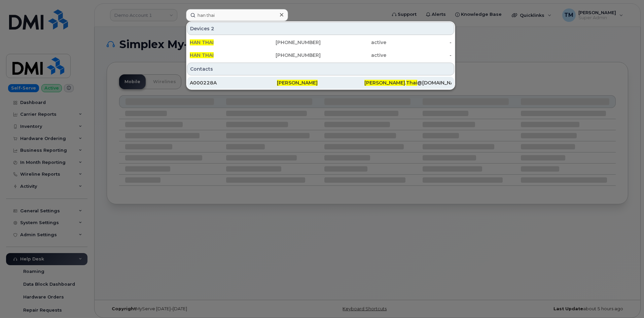  What do you see at coordinates (320, 69) in the screenshot?
I see `div: Contacts` at bounding box center [320, 69].